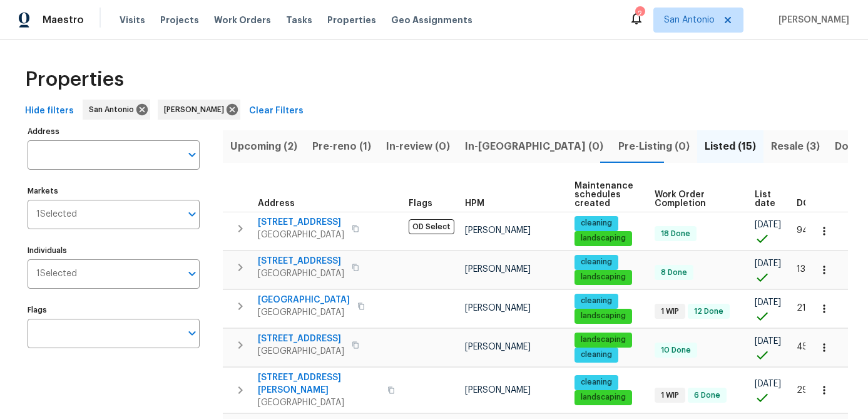 The image size is (868, 419). What do you see at coordinates (432, 20) in the screenshot?
I see `span: Geo Assignments` at bounding box center [432, 20].